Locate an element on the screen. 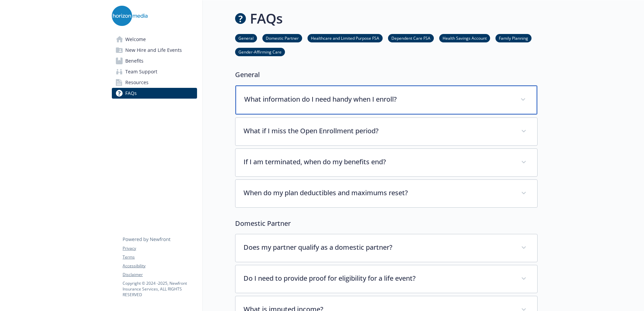 The height and width of the screenshot is (311, 644). span: Resources is located at coordinates (137, 83).